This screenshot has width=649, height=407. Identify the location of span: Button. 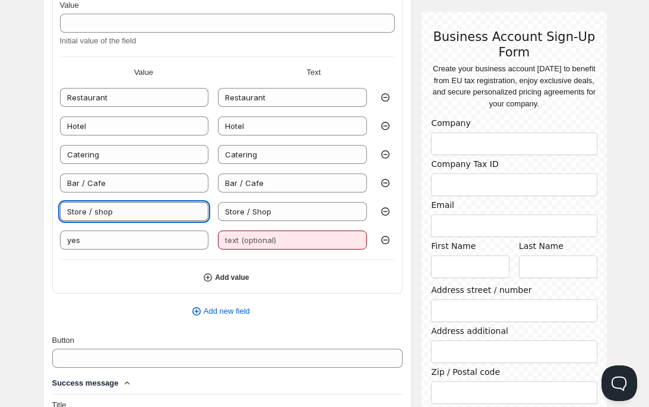
(64, 340).